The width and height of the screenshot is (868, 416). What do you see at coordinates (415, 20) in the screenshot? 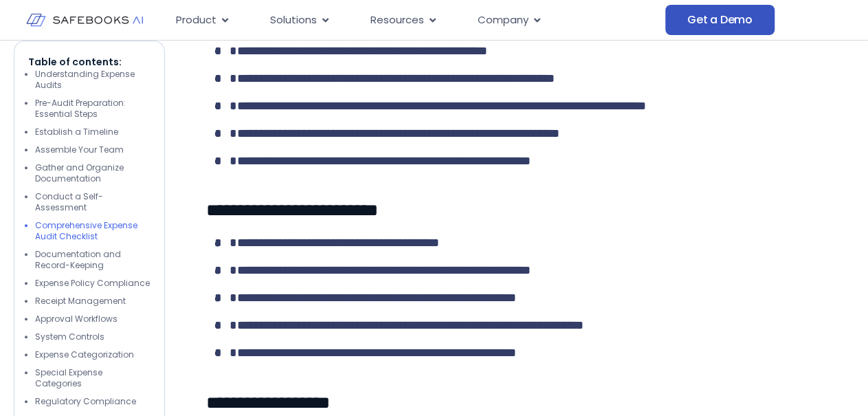
I see `nav: Menu` at bounding box center [415, 20].